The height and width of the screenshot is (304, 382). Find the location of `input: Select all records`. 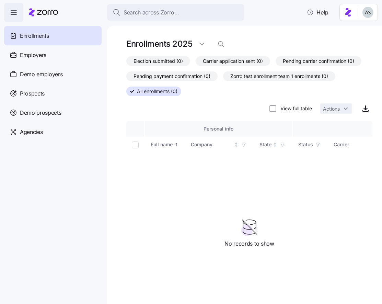

input: Select all records is located at coordinates (135, 145).